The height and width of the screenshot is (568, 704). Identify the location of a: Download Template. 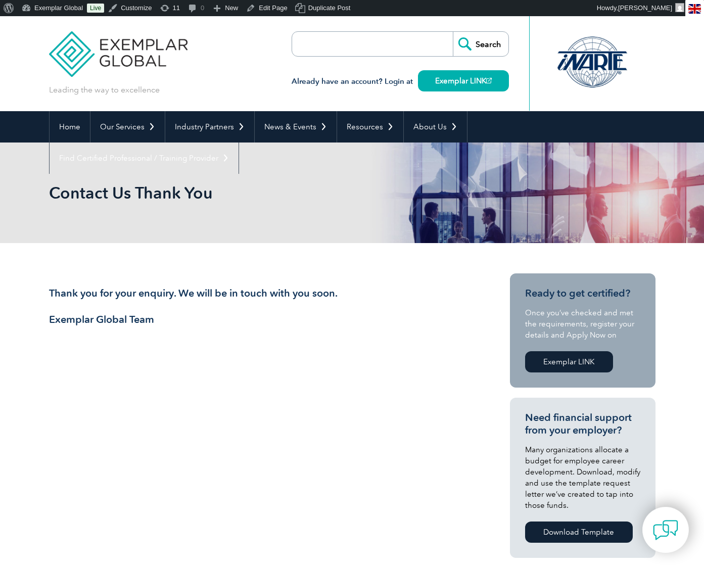
(579, 533).